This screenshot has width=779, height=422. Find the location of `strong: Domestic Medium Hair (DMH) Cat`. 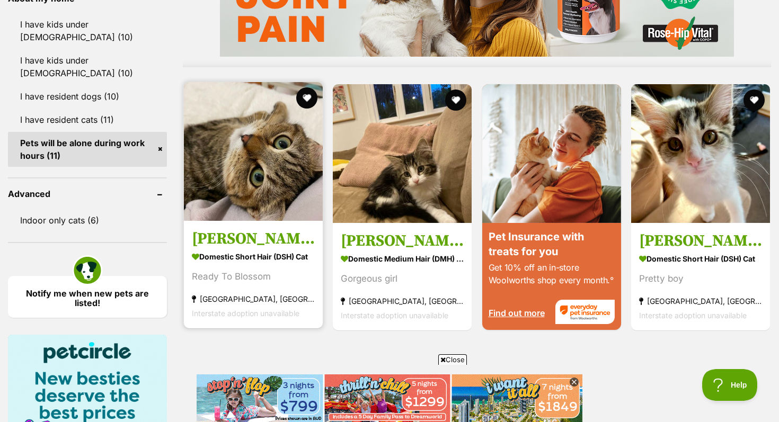

strong: Domestic Medium Hair (DMH) Cat is located at coordinates (402, 258).